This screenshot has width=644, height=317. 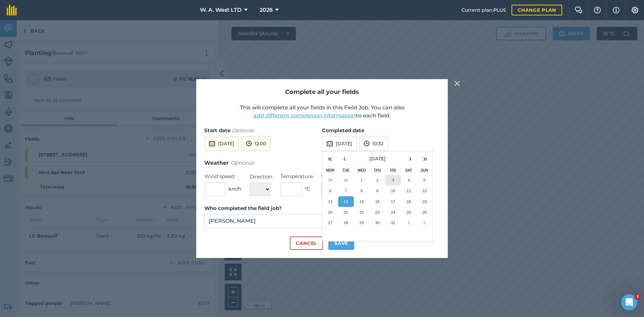 I want to click on abbr: 2 October 2025, so click(x=377, y=180).